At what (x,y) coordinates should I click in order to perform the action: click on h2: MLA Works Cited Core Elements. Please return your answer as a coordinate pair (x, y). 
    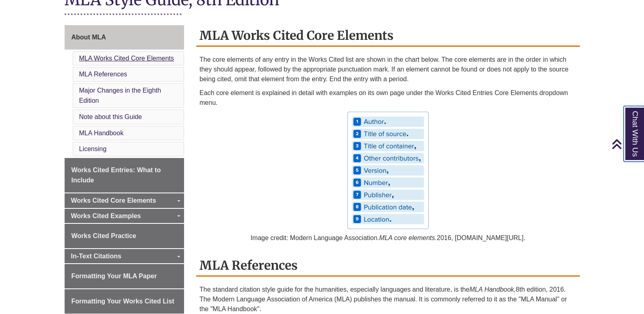
    Looking at the image, I should click on (388, 36).